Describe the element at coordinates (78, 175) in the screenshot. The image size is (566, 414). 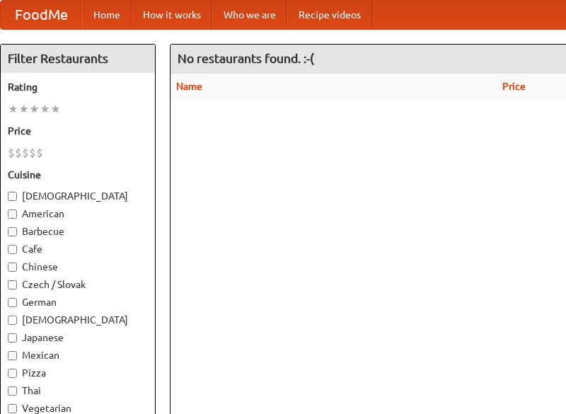
I see `h5: Cuisine` at that location.